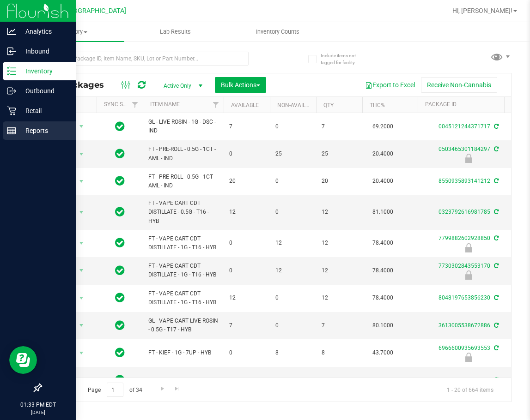 This screenshot has height=420, width=530. I want to click on inline-svg: Retail, so click(12, 111).